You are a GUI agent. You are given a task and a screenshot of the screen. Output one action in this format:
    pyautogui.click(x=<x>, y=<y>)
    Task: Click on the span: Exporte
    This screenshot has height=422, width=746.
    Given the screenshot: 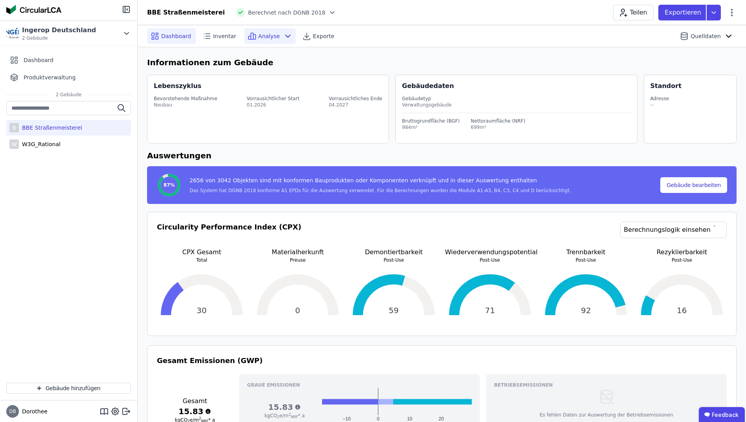 What is the action you would take?
    pyautogui.click(x=324, y=36)
    